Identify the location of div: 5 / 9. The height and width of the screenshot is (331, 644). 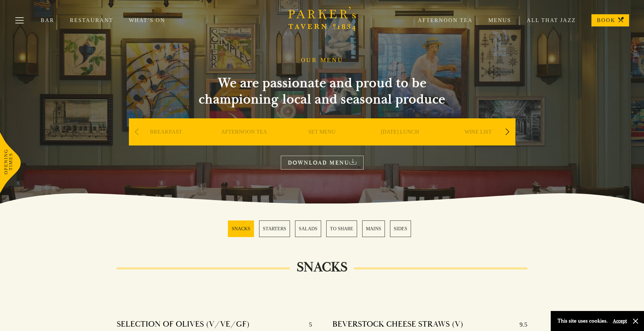
(478, 142).